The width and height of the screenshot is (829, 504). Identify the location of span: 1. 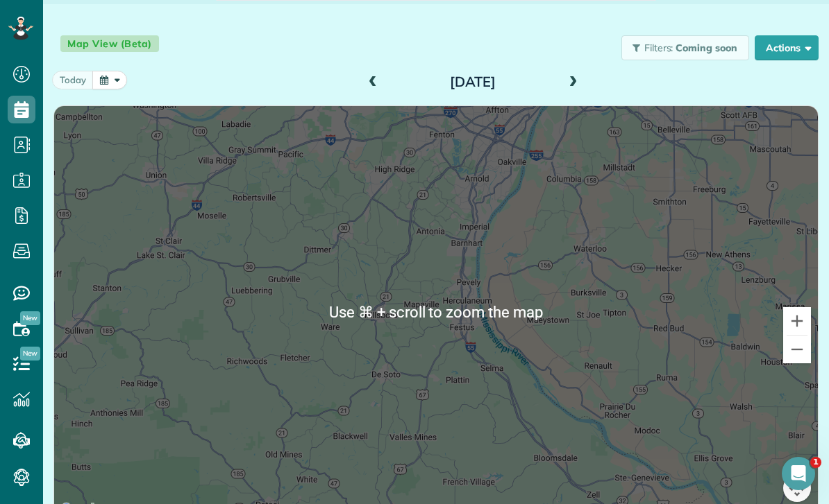
(816, 463).